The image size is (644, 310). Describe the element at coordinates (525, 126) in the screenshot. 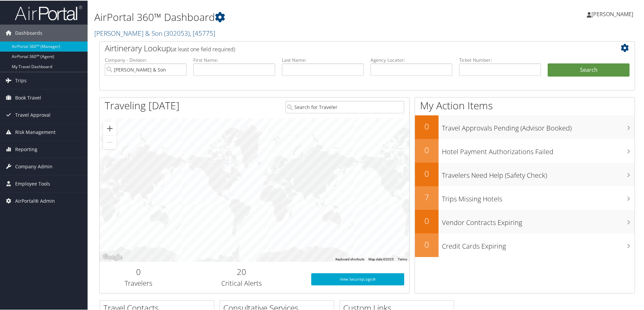

I see `a: 0Travel Approvals Pending (Advisor Booked)` at that location.